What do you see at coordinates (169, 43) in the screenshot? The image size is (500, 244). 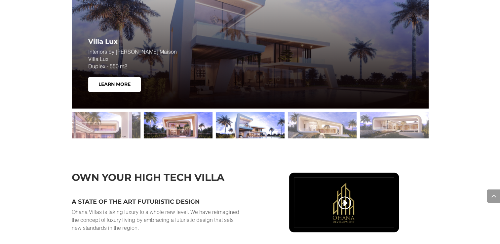 I see `h3: Villa Lux` at bounding box center [169, 43].